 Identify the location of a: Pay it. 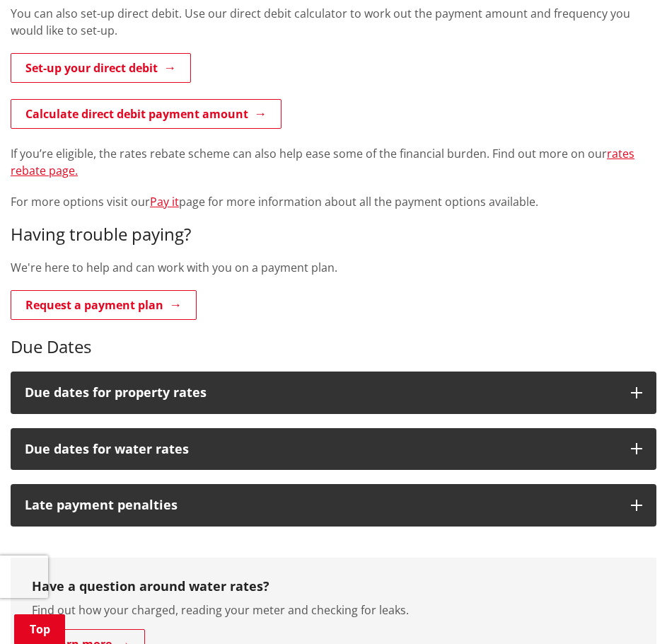
(164, 202).